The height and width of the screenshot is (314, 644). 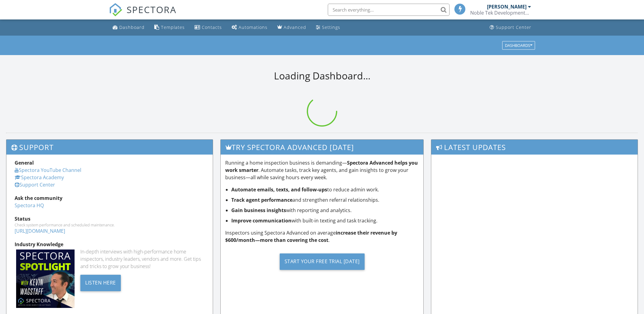 I want to click on a: Spectora YouTube Channel, so click(x=48, y=170).